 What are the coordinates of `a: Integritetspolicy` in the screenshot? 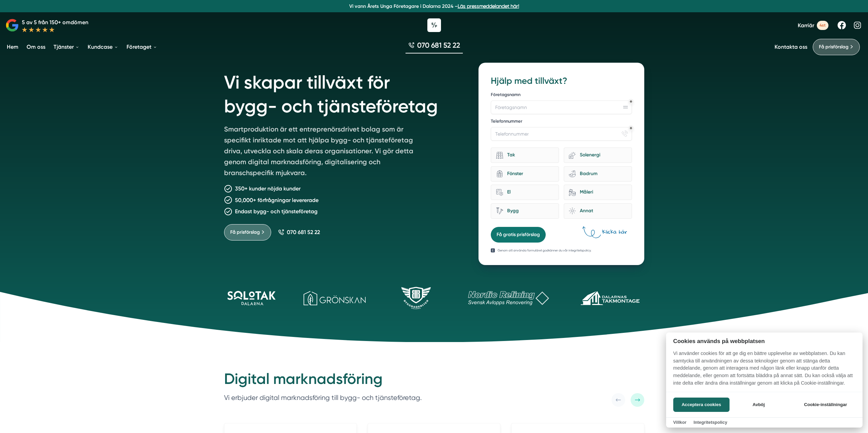 It's located at (710, 422).